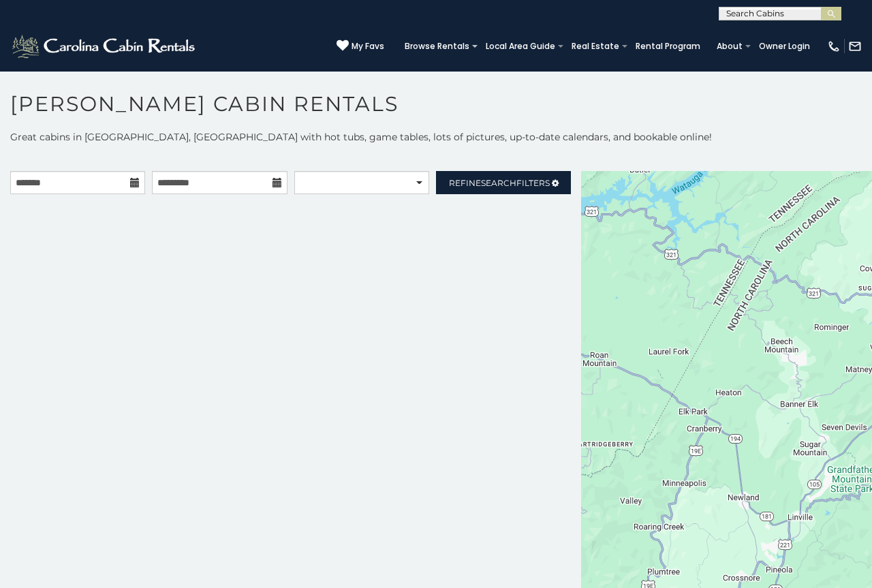 This screenshot has height=588, width=872. Describe the element at coordinates (667, 47) in the screenshot. I see `a: Rental Program` at that location.